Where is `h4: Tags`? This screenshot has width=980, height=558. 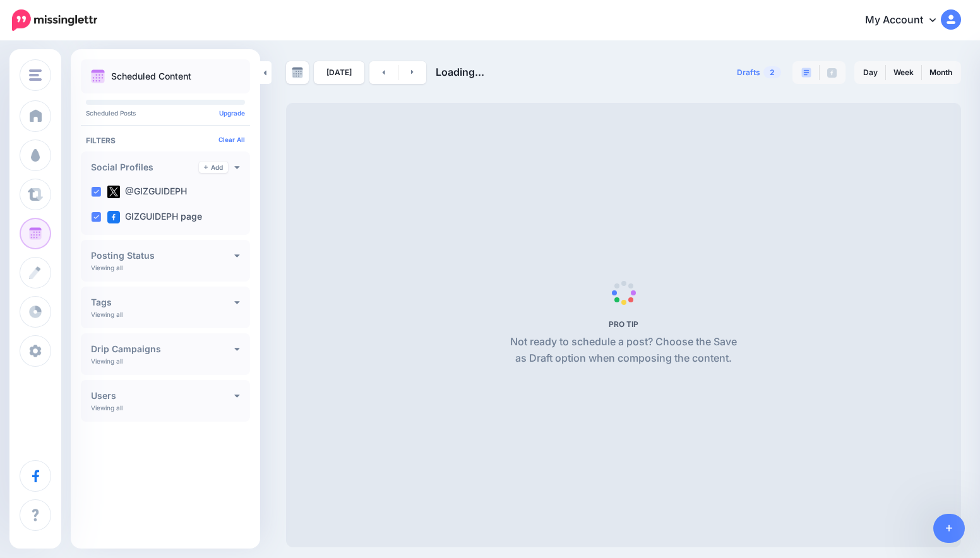
h4: Tags is located at coordinates (162, 303).